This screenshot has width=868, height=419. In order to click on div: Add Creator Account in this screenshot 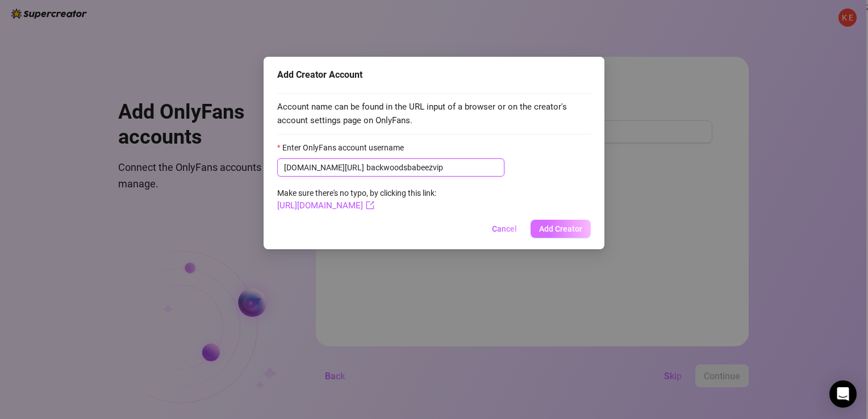, I will do `click(434, 75)`.